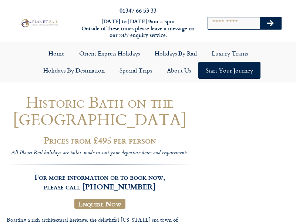 The width and height of the screenshot is (296, 222). I want to click on a: Luxury Trains, so click(229, 53).